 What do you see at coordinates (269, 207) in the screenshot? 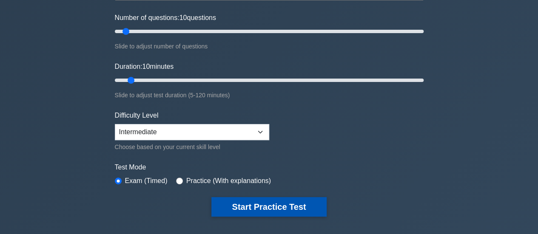
I see `button: Start Practice Test` at bounding box center [269, 207].